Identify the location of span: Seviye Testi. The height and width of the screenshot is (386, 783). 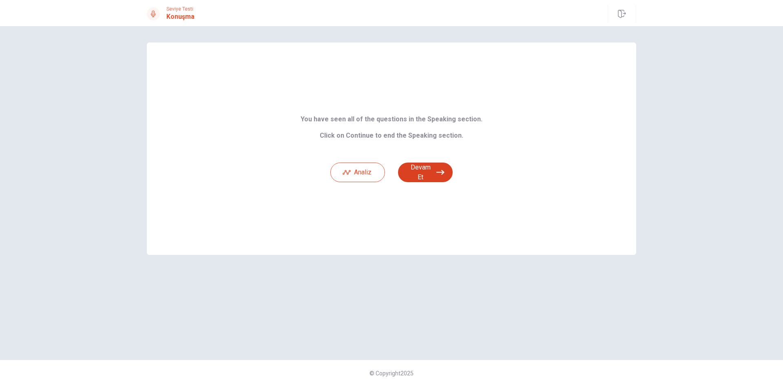
(180, 9).